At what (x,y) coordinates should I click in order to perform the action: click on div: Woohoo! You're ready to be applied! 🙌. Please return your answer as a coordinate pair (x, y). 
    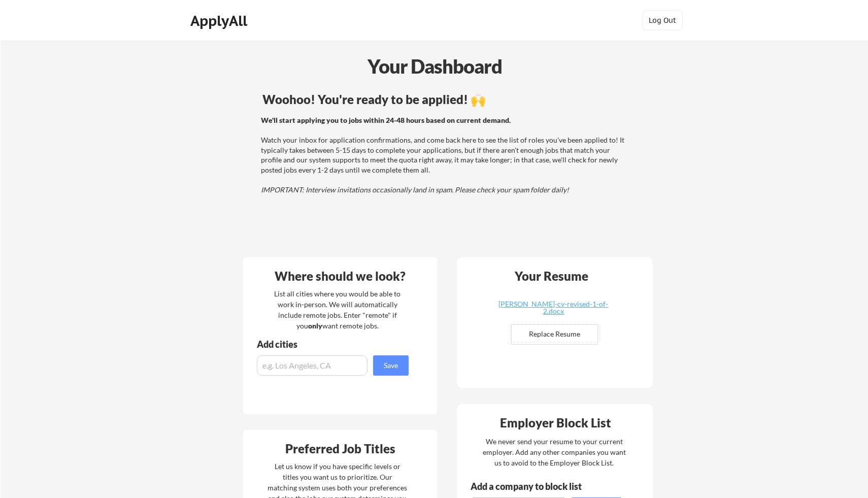
    Looking at the image, I should click on (445, 99).